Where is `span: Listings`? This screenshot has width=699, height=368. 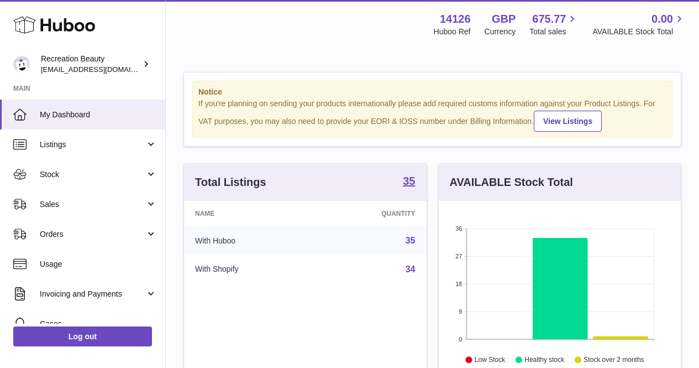
span: Listings is located at coordinates (92, 144).